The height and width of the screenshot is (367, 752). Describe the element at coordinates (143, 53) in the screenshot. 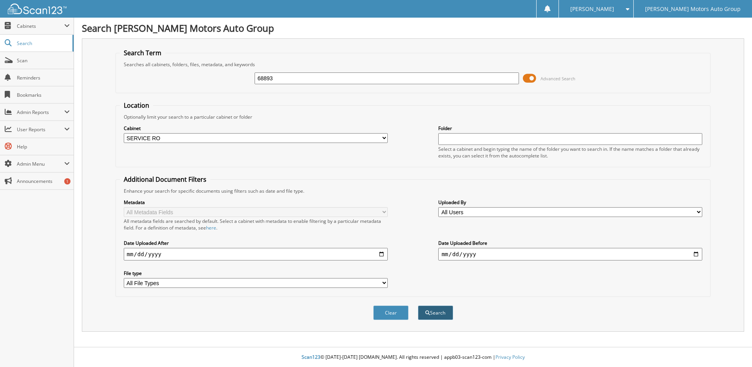

I see `legend: Search Term` at that location.